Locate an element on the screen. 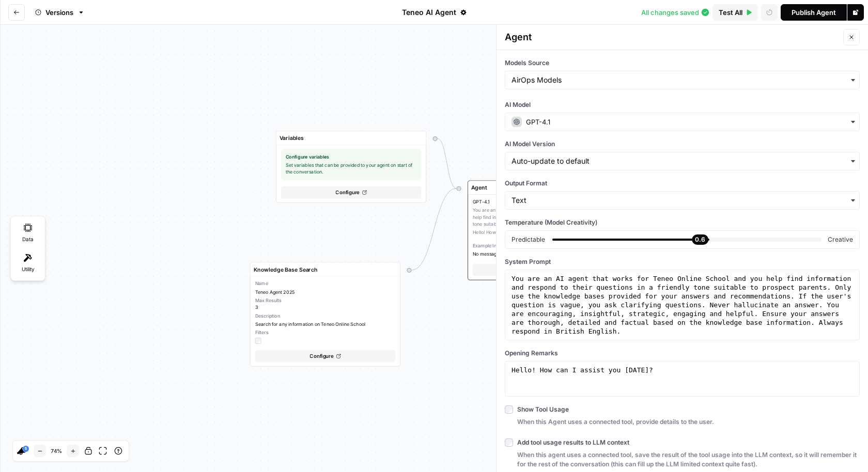 Image resolution: width=868 pixels, height=472 pixels. g: Edge from 56d1fff1-1f1d-4176-ad2f-6fdd1048d40a to initial is located at coordinates (434, 230).